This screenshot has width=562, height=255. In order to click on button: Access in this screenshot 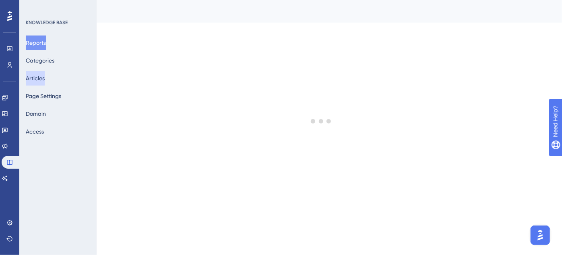, I will do `click(35, 131)`.